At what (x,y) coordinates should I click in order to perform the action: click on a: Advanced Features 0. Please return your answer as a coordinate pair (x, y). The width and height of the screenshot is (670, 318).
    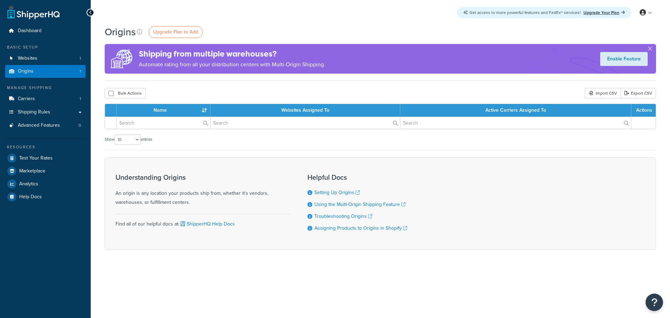
    Looking at the image, I should click on (45, 125).